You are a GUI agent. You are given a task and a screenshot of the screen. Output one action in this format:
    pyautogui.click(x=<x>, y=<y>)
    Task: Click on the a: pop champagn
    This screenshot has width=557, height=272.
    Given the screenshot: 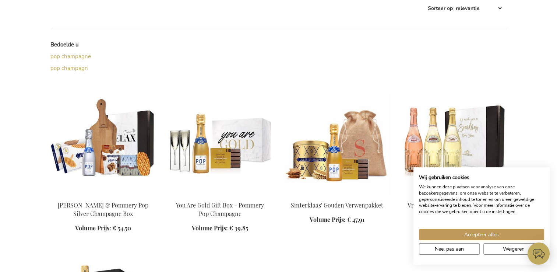 What is the action you would take?
    pyautogui.click(x=69, y=68)
    